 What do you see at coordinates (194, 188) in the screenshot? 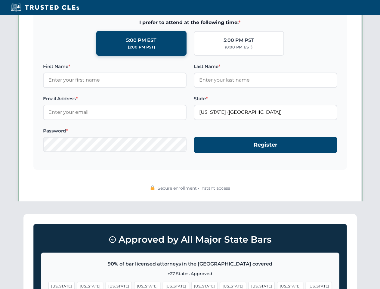
I see `span: Secure enrollment • Instant access` at bounding box center [194, 188].